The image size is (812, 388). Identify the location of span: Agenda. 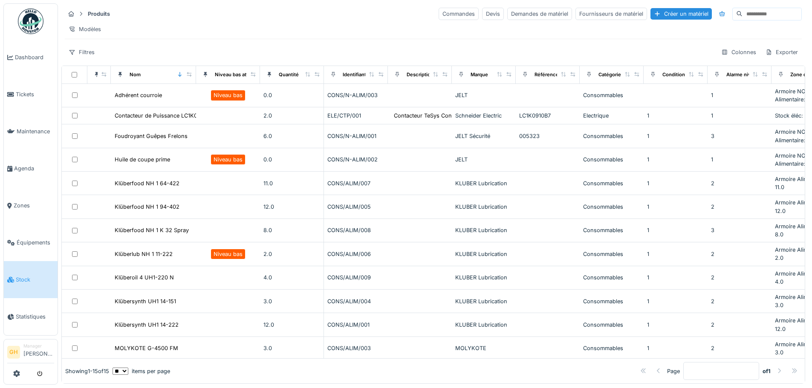
(34, 168).